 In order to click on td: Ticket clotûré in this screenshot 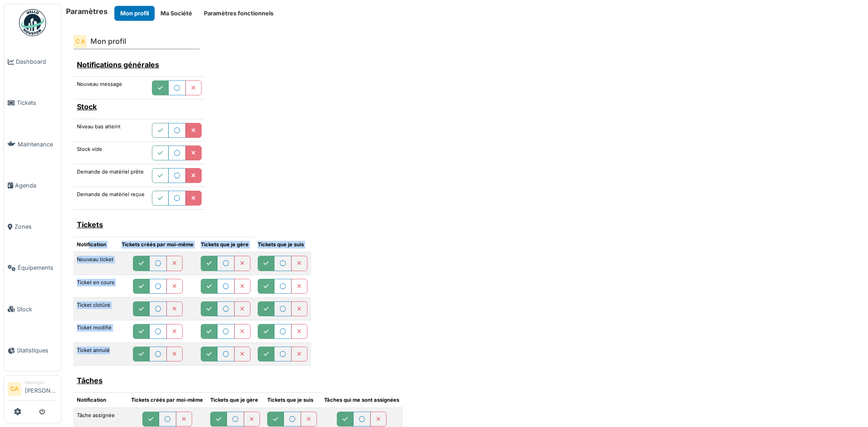, I will do `click(95, 309)`.